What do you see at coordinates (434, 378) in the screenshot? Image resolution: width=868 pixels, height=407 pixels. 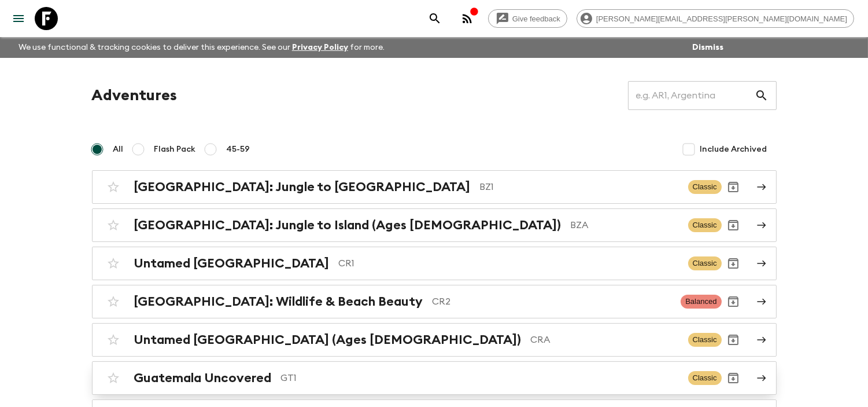 I see `a: Guatemala UncoveredGT1ClassicArchive` at bounding box center [434, 378].